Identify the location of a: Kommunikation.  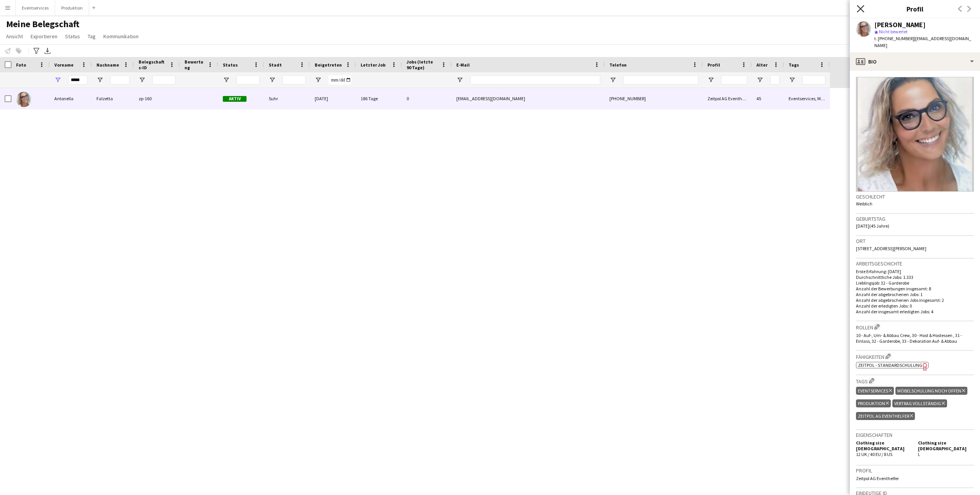
(121, 36).